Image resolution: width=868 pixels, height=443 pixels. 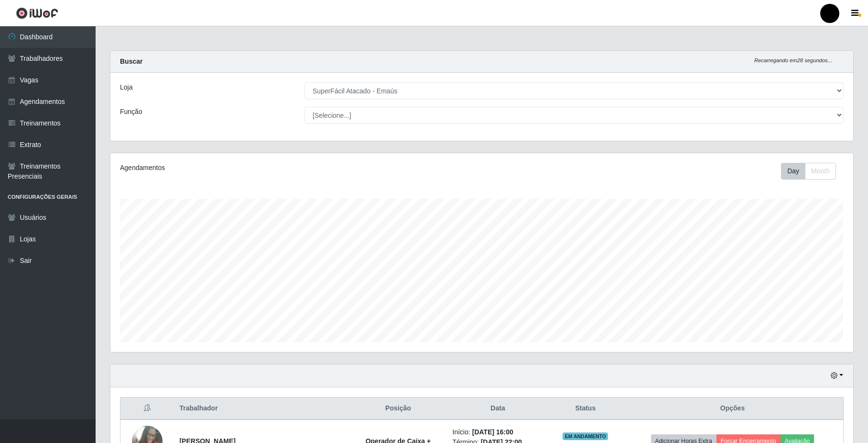 What do you see at coordinates (498, 431) in the screenshot?
I see `li: Início:` at bounding box center [498, 431].